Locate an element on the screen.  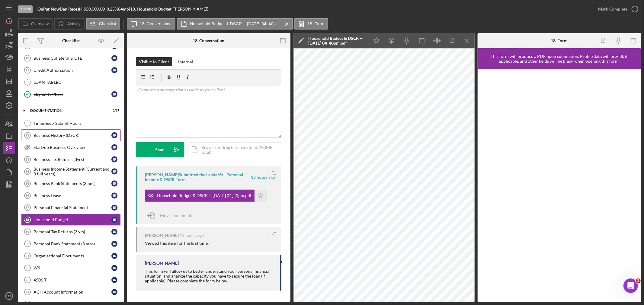
tspan: 18 is located at coordinates (28, 219).